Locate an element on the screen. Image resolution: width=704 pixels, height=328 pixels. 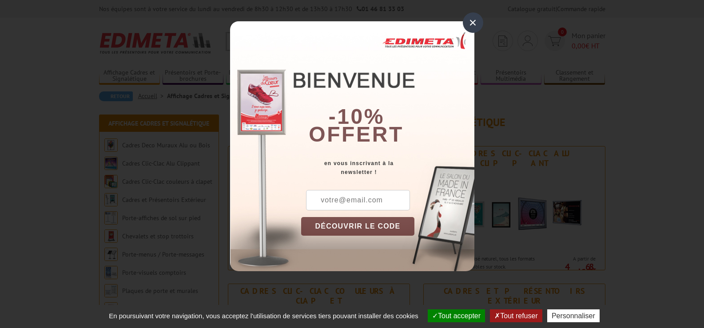
b: -10% is located at coordinates (357, 116).